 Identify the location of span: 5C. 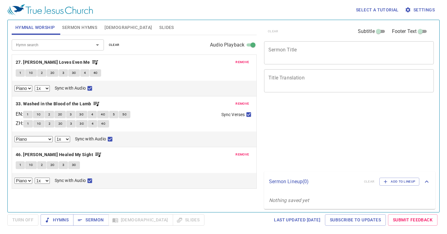
(125, 114).